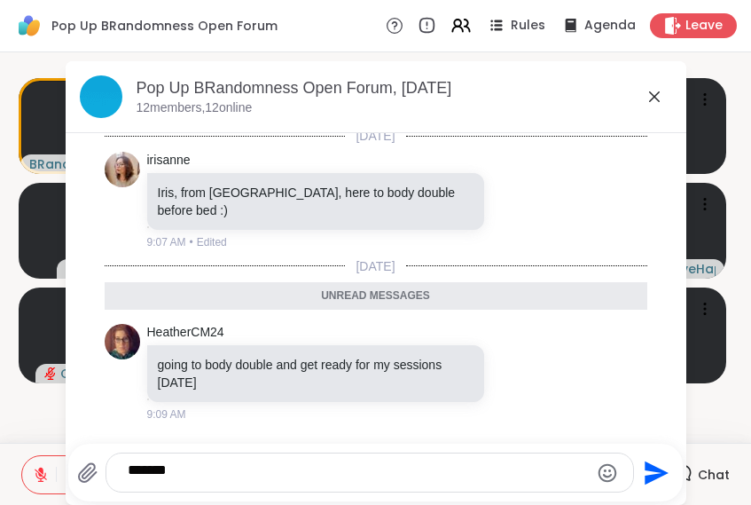 This screenshot has height=505, width=751. Describe the element at coordinates (29, 26) in the screenshot. I see `img: ShareWell Logomark` at that location.